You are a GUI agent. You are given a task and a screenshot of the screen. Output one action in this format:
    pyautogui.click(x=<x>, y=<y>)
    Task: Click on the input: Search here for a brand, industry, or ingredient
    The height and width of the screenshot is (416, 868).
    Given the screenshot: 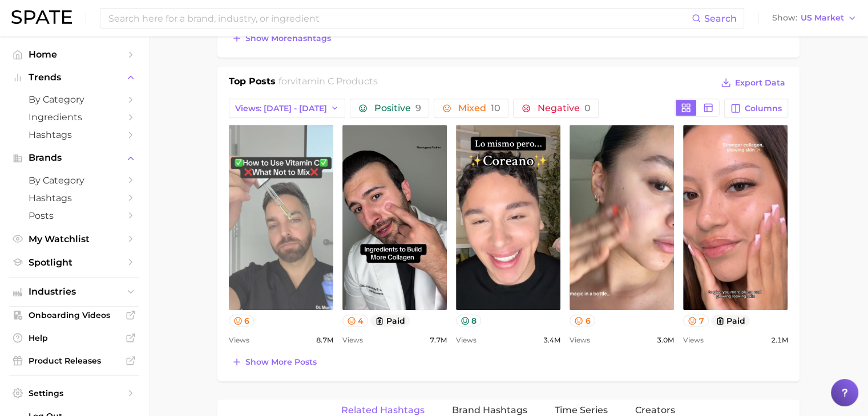 What is the action you would take?
    pyautogui.click(x=399, y=18)
    